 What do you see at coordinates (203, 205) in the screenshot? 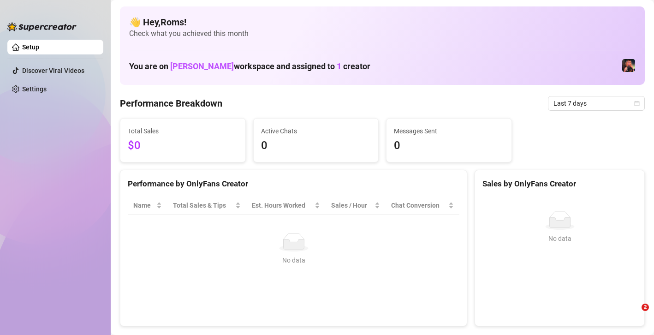
I see `span: Total Sales & Tips` at bounding box center [203, 205].